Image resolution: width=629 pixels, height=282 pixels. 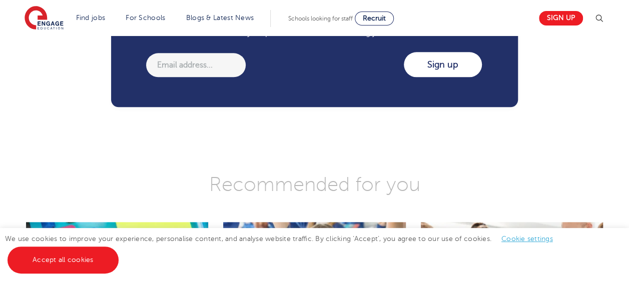 I want to click on a: Recruit, so click(x=374, y=19).